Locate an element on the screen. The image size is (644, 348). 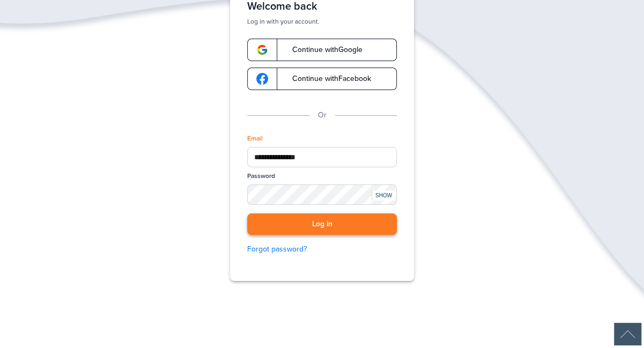
a: Forgot password? is located at coordinates (322, 250).